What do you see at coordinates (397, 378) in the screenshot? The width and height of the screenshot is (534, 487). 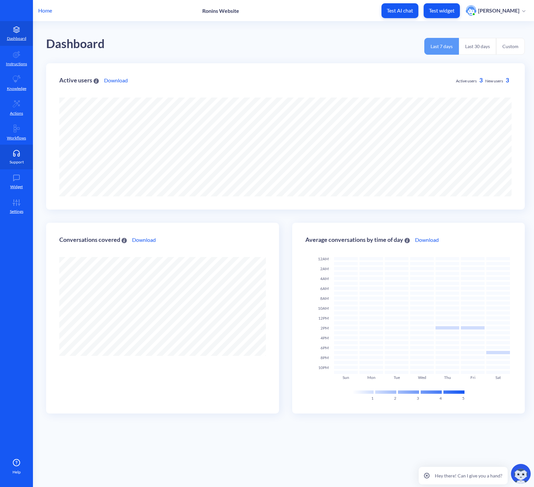 I see `div: Tue` at bounding box center [397, 378].